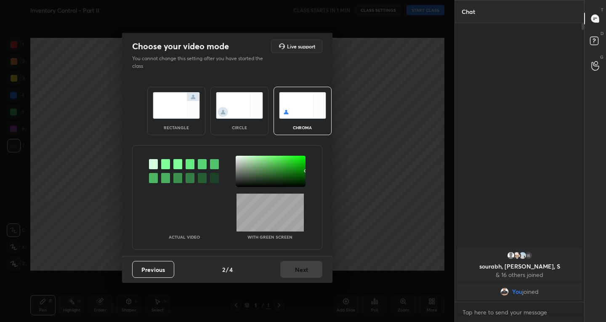  What do you see at coordinates (302, 105) in the screenshot?
I see `img: chromaScreenIcon.c19ab0a0.svg` at bounding box center [302, 105].